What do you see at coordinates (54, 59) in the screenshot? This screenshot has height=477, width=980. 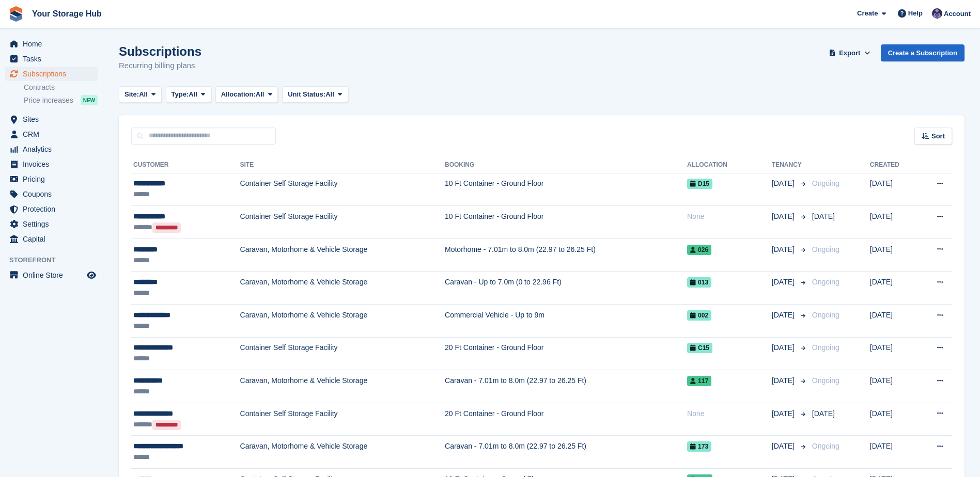 I see `span: Tasks` at bounding box center [54, 59].